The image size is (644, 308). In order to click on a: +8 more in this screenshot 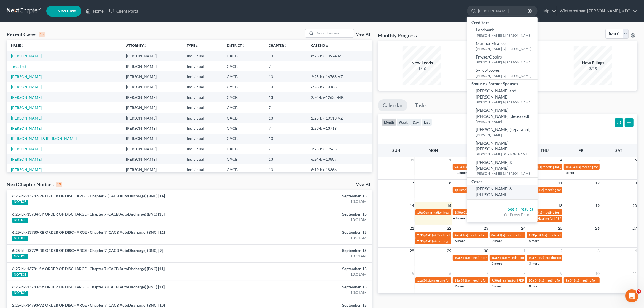, I will do `click(533, 172)`.